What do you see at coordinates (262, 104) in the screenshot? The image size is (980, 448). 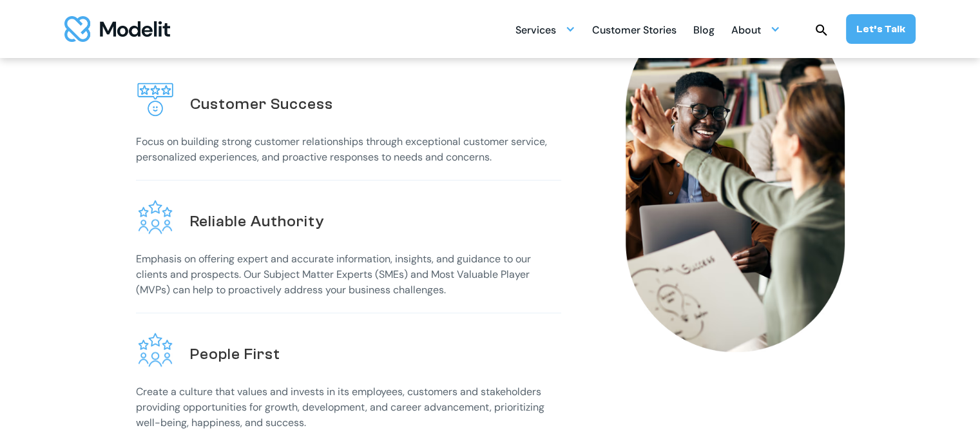 I see `h2: Customer Success` at bounding box center [262, 104].